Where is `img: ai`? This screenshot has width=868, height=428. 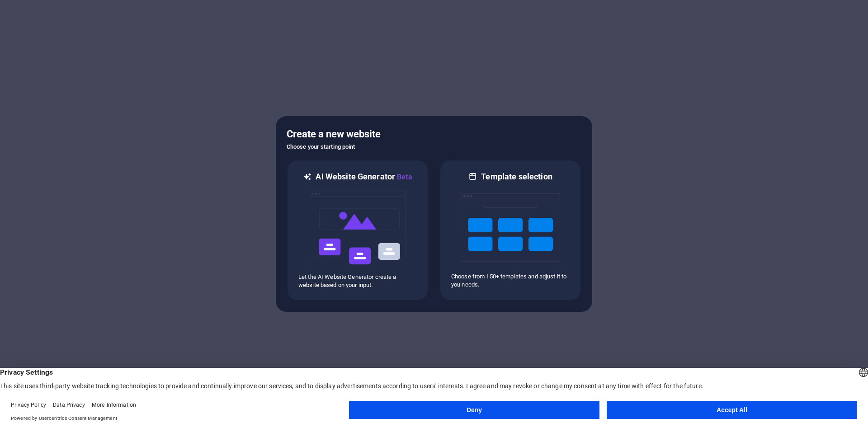 img: ai is located at coordinates (358, 228).